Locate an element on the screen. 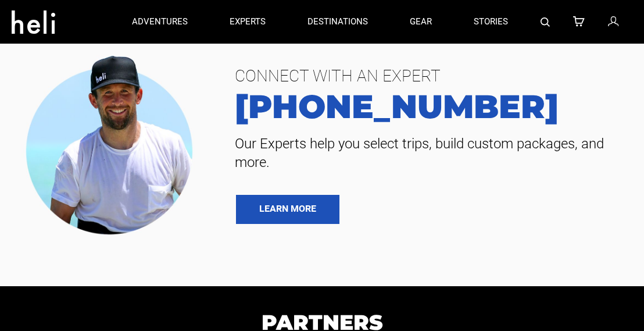 The height and width of the screenshot is (331, 644). a: LEARN MORE is located at coordinates (288, 210).